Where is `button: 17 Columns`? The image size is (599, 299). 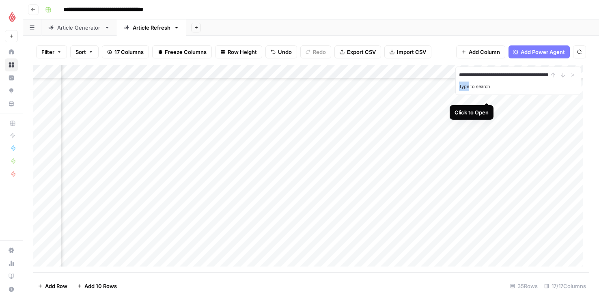 button: 17 Columns is located at coordinates (125, 52).